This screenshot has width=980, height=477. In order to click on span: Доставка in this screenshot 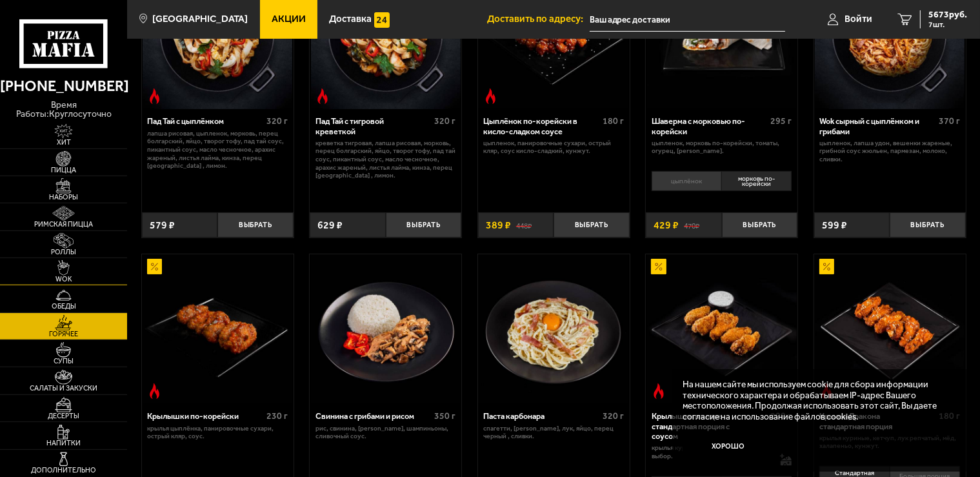, I will do `click(350, 19)`.